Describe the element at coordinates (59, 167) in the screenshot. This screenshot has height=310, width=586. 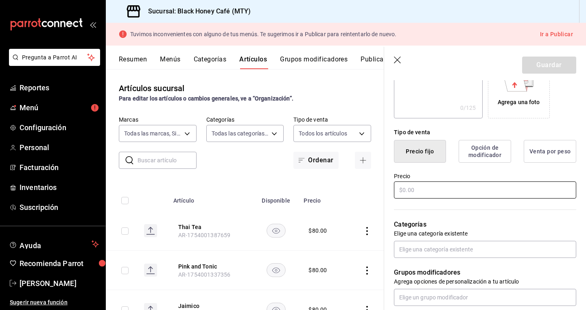
I see `span: Facturación` at that location.